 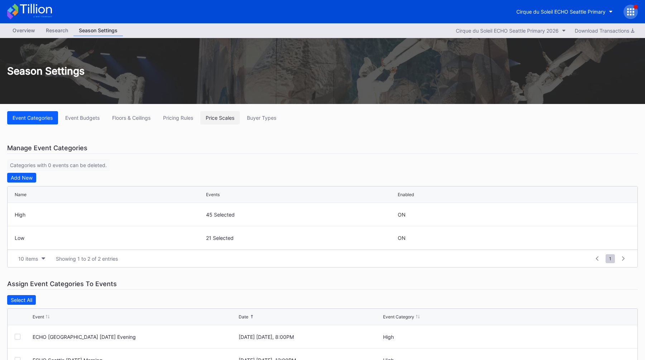 What do you see at coordinates (406, 194) in the screenshot?
I see `div: Enabled` at bounding box center [406, 194].